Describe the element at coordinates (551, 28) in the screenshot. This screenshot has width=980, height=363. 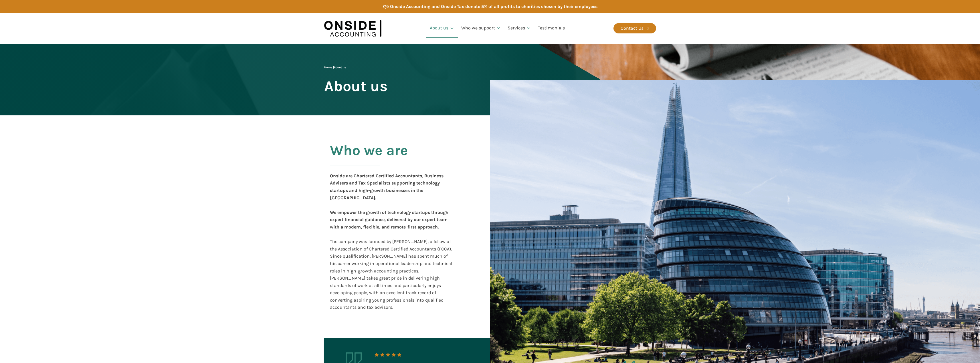
I see `a: Testimonials` at that location.